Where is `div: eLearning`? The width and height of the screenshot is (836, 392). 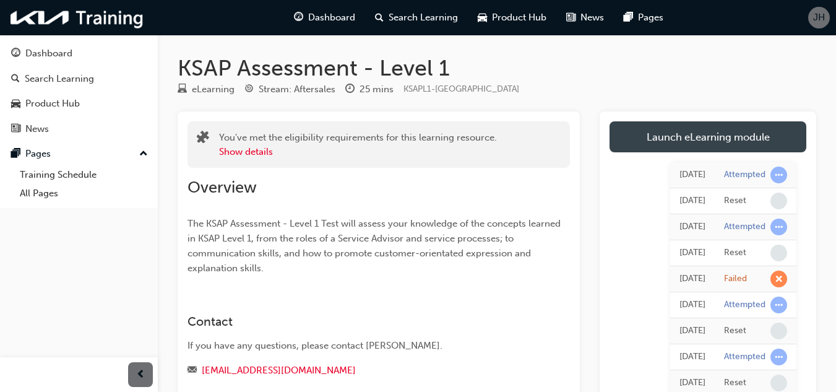 div: eLearning is located at coordinates (213, 89).